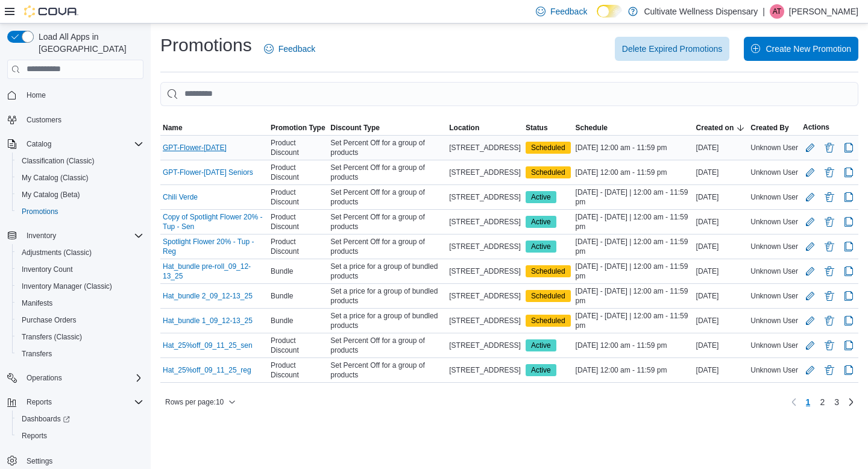 This screenshot has height=469, width=868. Describe the element at coordinates (80, 303) in the screenshot. I see `button: Manifests` at that location.